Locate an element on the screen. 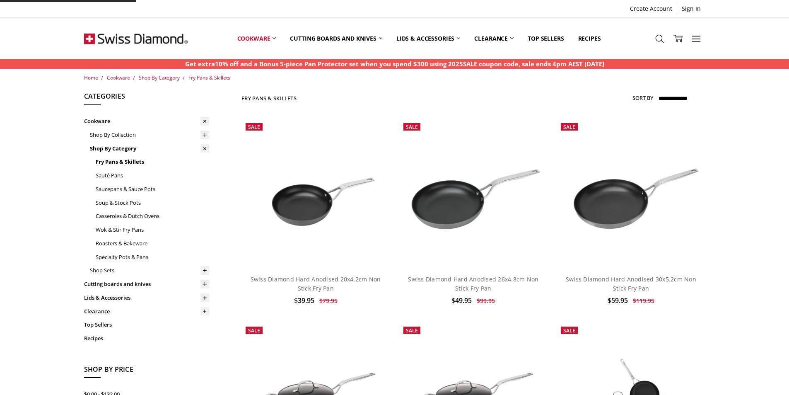 This screenshot has height=395, width=789. img: Free Shipping On Every Order is located at coordinates (136, 39).